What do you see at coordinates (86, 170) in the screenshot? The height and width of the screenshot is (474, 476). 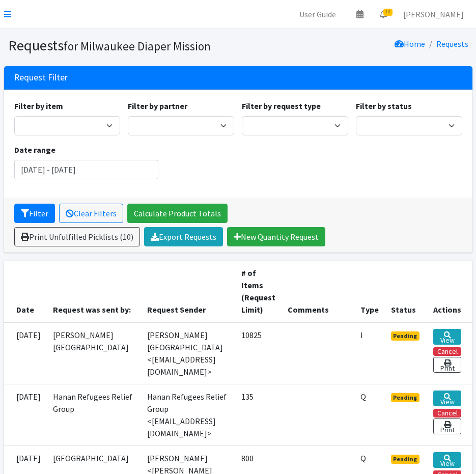 I see `input: January 1, 2011 - December 31, 2011` at bounding box center [86, 170].